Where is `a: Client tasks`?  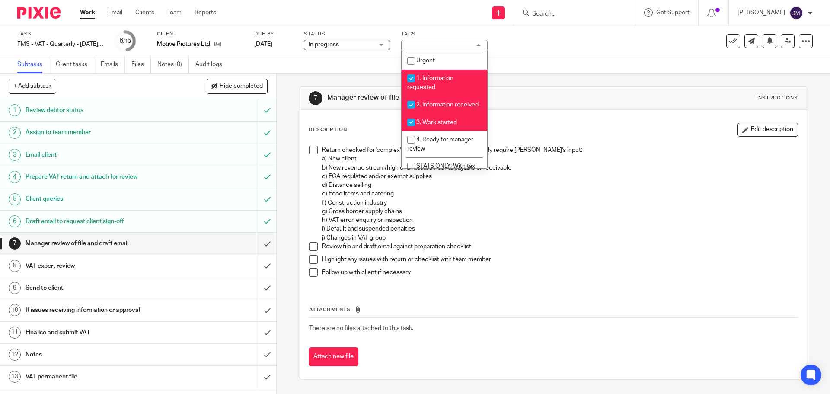
a: Client tasks is located at coordinates (75, 64).